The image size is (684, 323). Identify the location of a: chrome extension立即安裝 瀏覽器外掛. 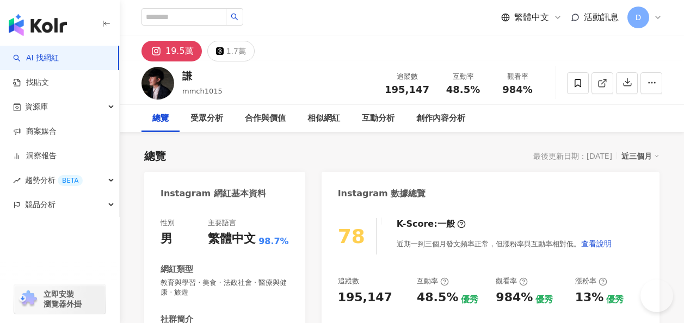
(60, 299).